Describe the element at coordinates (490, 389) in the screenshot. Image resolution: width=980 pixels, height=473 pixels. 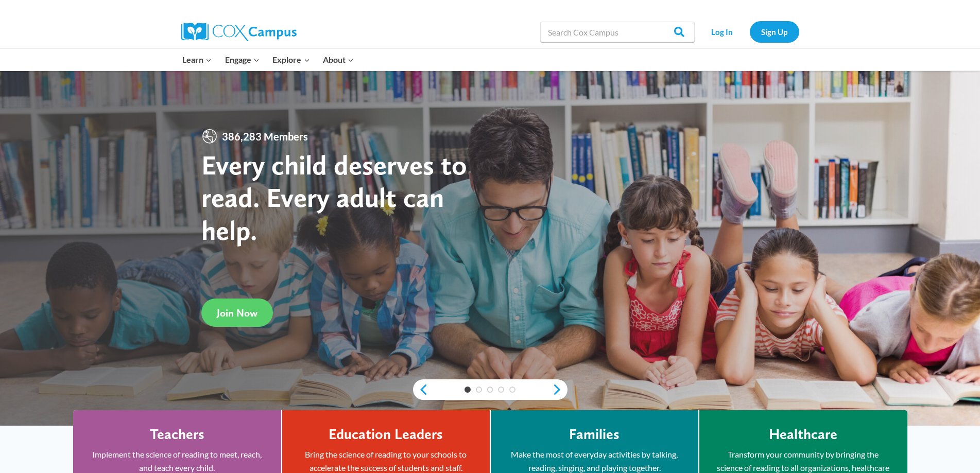
I see `a: 3` at that location.